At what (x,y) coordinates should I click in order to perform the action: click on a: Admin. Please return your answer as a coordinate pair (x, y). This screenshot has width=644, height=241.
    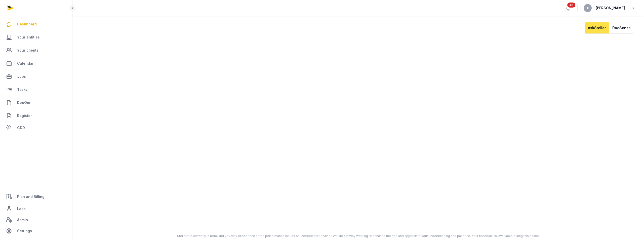
    Looking at the image, I should click on (36, 220).